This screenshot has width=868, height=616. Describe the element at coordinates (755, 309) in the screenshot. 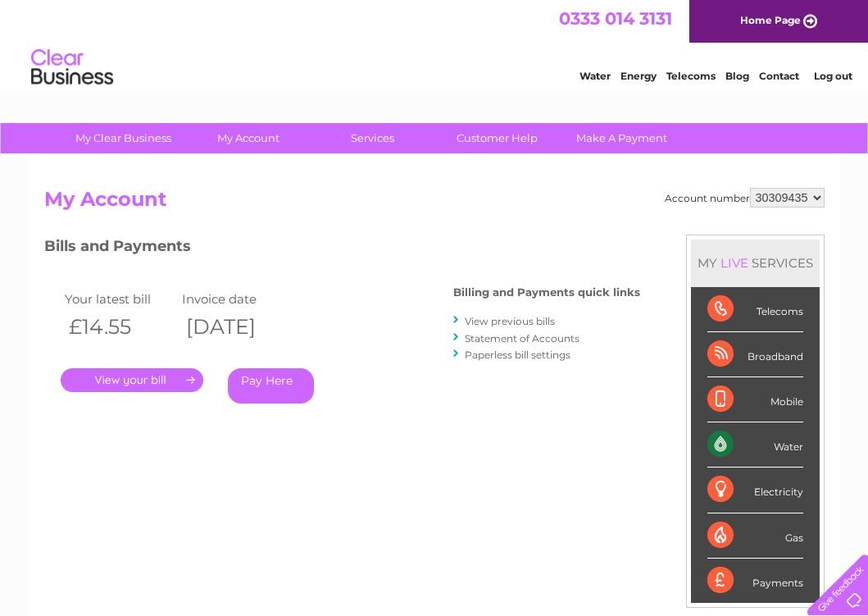

I see `div: Telecoms` at that location.